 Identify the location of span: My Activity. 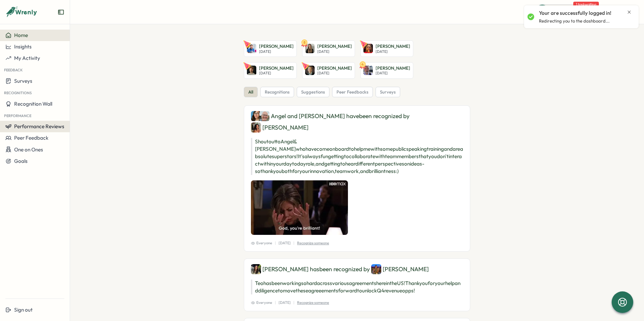
(27, 58).